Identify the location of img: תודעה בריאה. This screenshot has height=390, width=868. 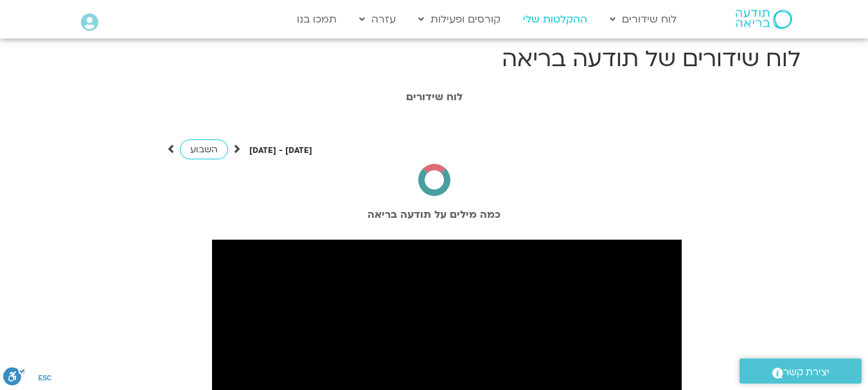
(764, 19).